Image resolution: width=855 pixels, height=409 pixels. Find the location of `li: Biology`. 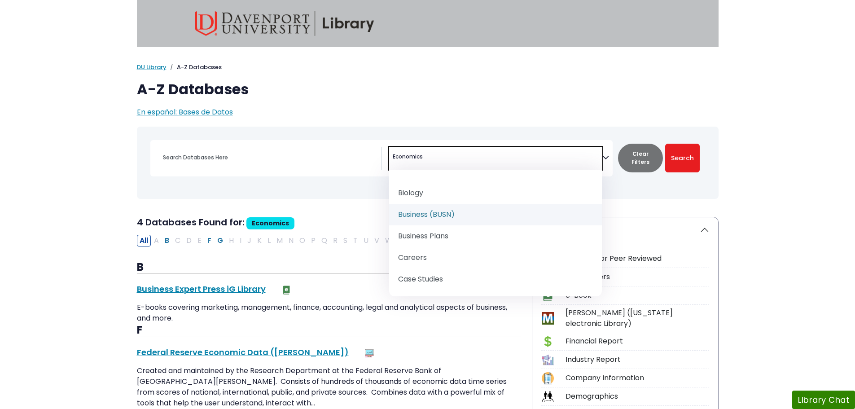

li: Biology is located at coordinates (496, 193).